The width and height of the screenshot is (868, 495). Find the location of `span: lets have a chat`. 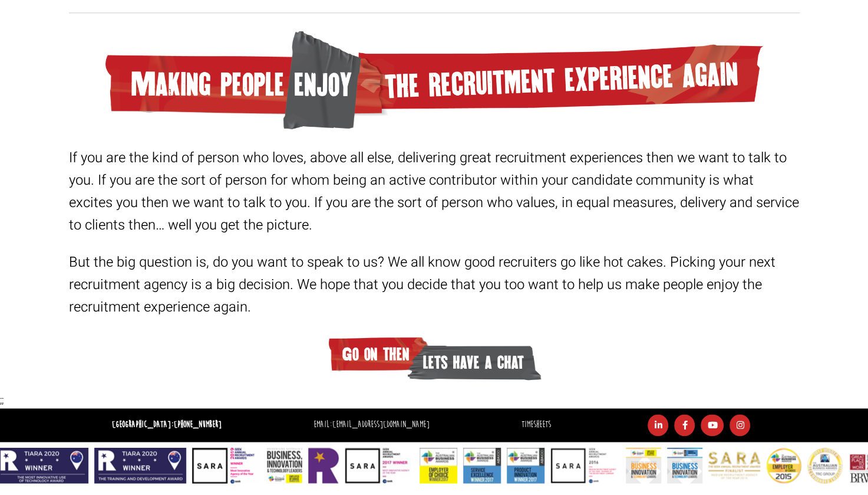

span: lets have a chat is located at coordinates (474, 362).